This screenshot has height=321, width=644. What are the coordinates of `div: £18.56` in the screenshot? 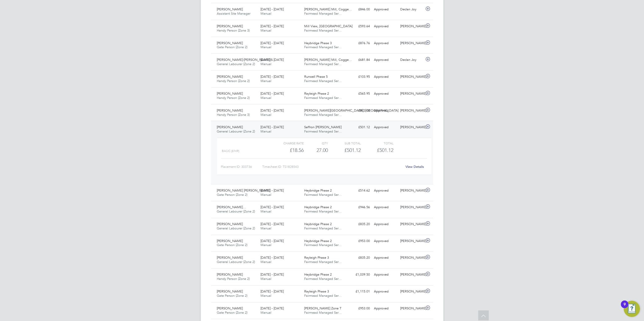 It's located at (287, 150).